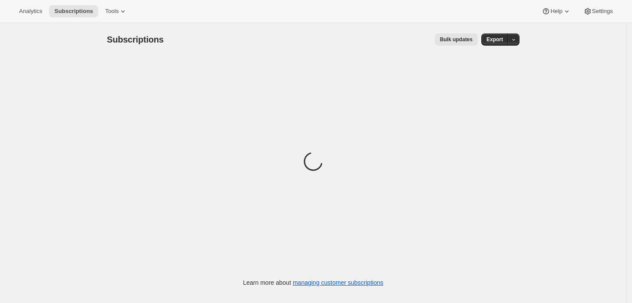 Image resolution: width=632 pixels, height=303 pixels. Describe the element at coordinates (456, 40) in the screenshot. I see `span: Bulk updates` at that location.